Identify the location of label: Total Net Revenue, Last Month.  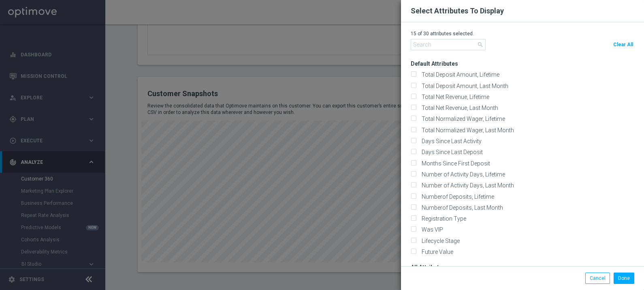
(459, 108).